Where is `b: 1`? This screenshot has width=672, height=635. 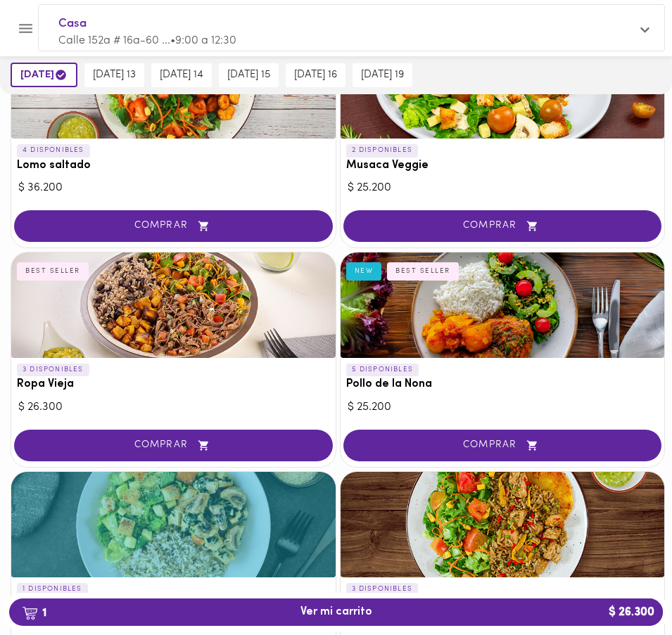
b: 1 is located at coordinates (33, 613).